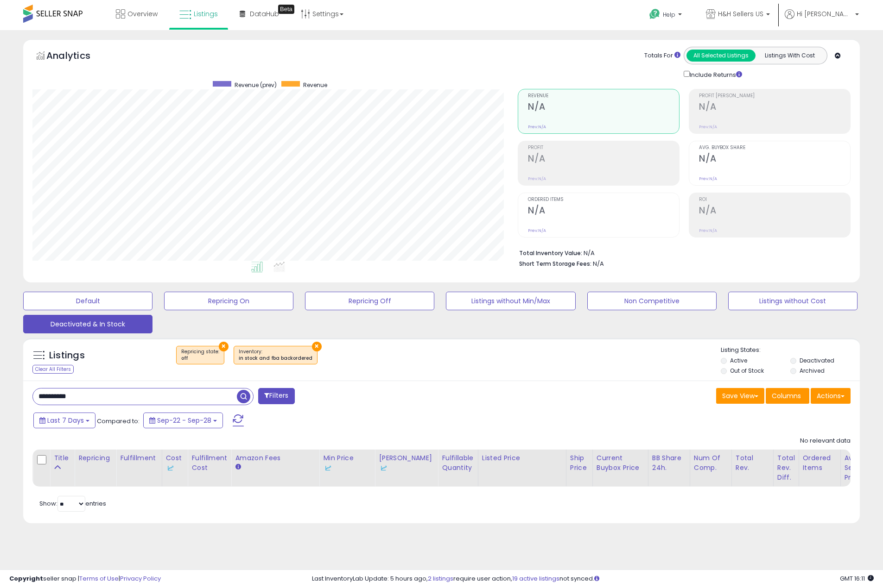 This screenshot has width=883, height=588. I want to click on h5: Listings, so click(67, 356).